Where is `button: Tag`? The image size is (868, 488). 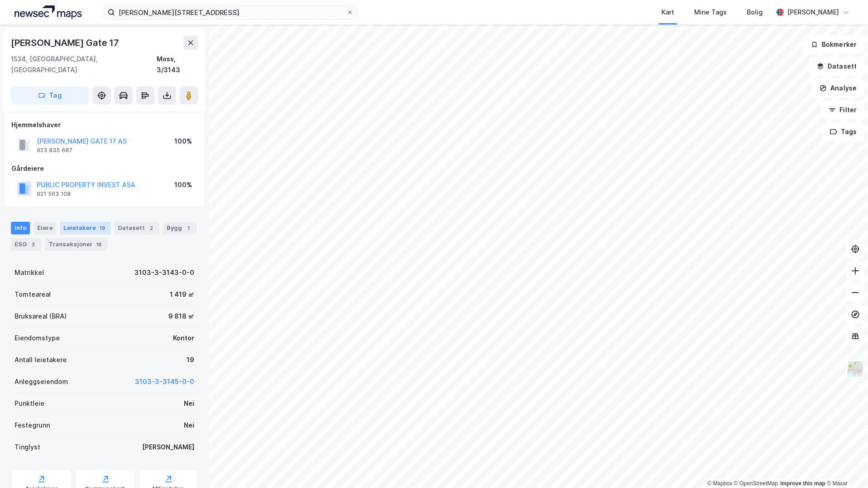
button: Tag is located at coordinates (50, 96).